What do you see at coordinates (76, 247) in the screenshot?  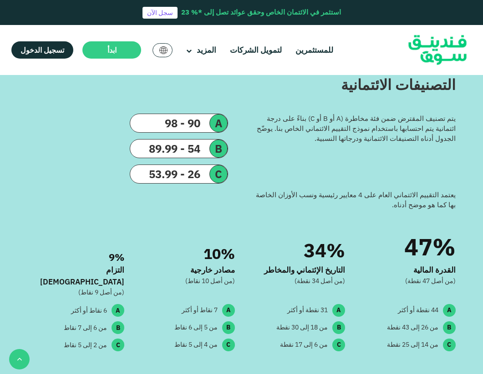 I see `div: 9%` at bounding box center [76, 247].